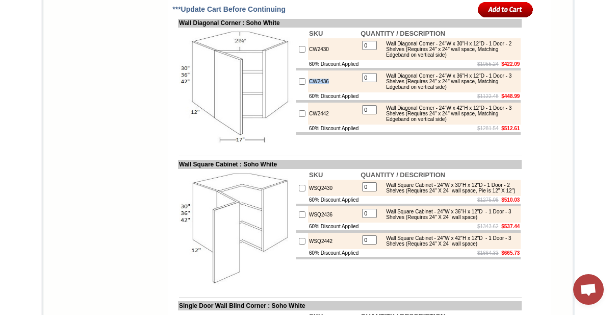 The image size is (616, 315). What do you see at coordinates (488, 64) in the screenshot?
I see `s: $1055.24` at bounding box center [488, 64].